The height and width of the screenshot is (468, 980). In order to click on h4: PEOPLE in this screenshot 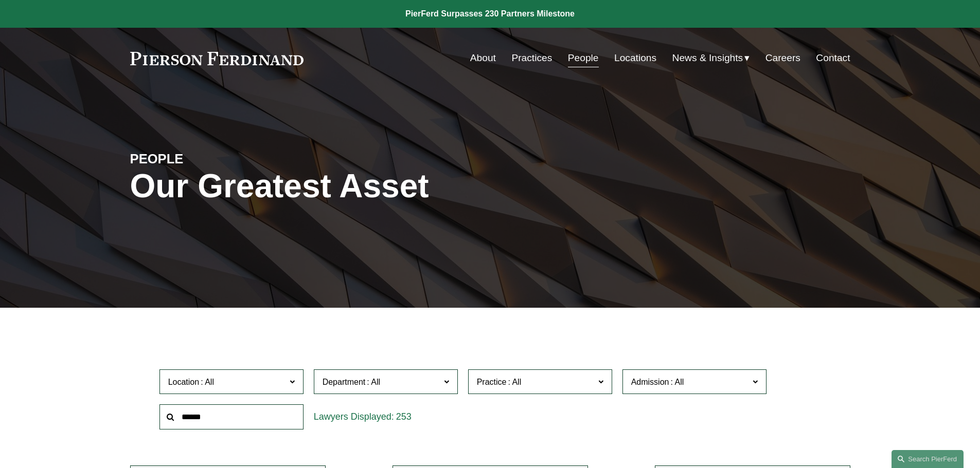, I will do `click(220, 159)`.